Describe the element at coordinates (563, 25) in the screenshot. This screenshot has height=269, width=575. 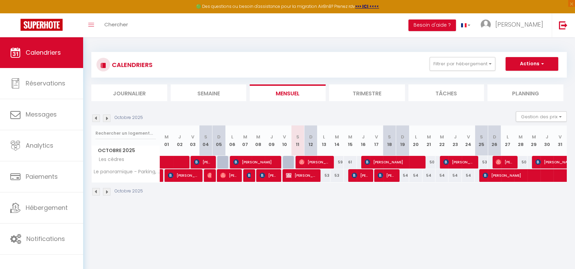
I see `img: logout` at that location.